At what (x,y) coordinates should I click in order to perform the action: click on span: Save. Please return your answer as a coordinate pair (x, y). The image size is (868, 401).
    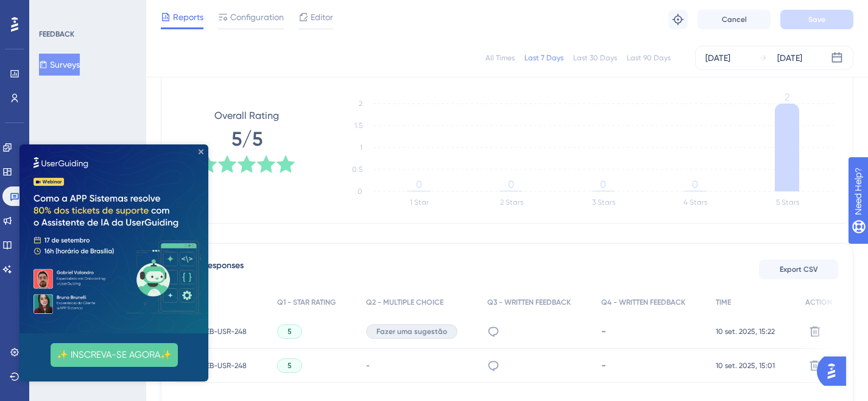
    Looking at the image, I should click on (817, 19).